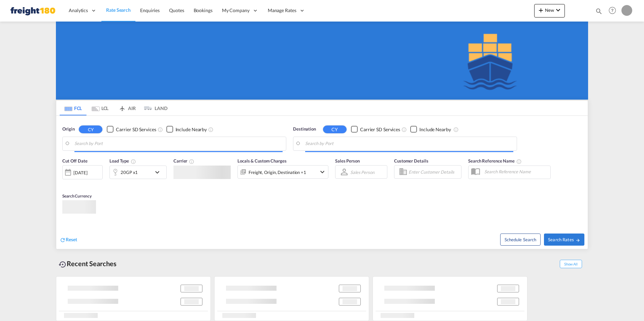 This screenshot has width=644, height=321. I want to click on span: Customer Details, so click(411, 161).